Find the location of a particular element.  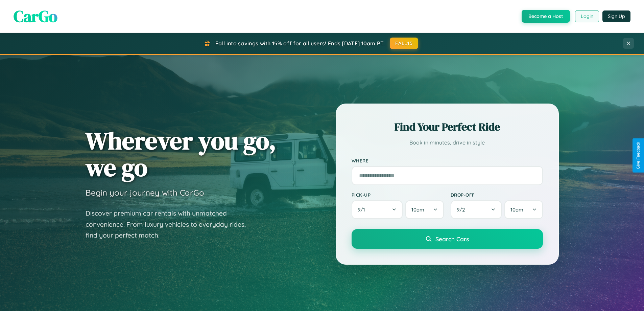

button: 9/1 is located at coordinates (377, 210).